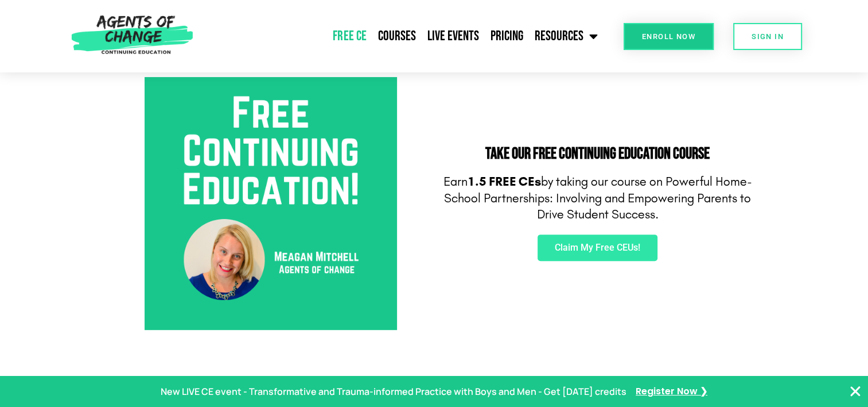  I want to click on span: SIGN IN, so click(768, 36).